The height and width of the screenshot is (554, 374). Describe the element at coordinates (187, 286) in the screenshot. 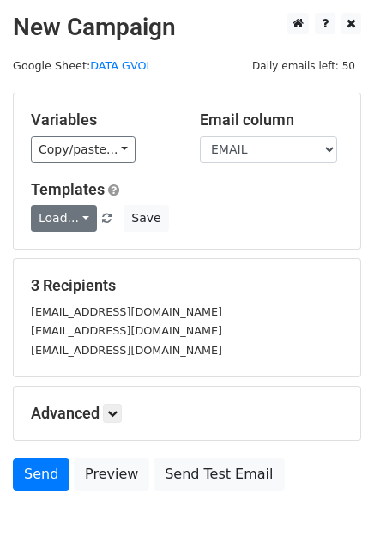

I see `h5: 3 Recipients` at that location.